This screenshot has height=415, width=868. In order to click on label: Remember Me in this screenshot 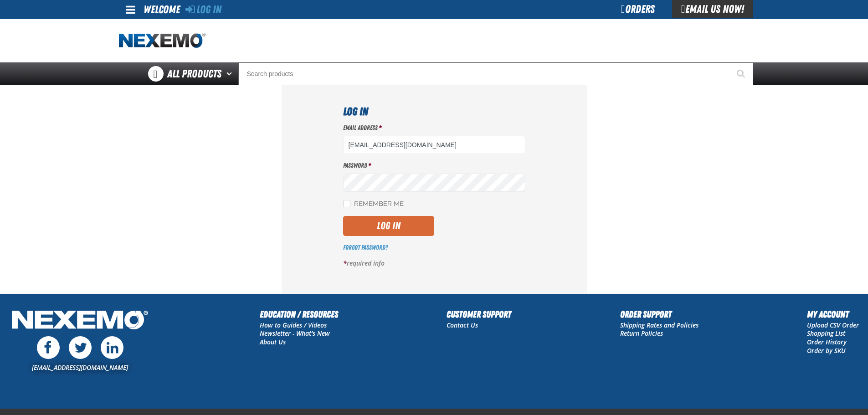, I will do `click(373, 204)`.